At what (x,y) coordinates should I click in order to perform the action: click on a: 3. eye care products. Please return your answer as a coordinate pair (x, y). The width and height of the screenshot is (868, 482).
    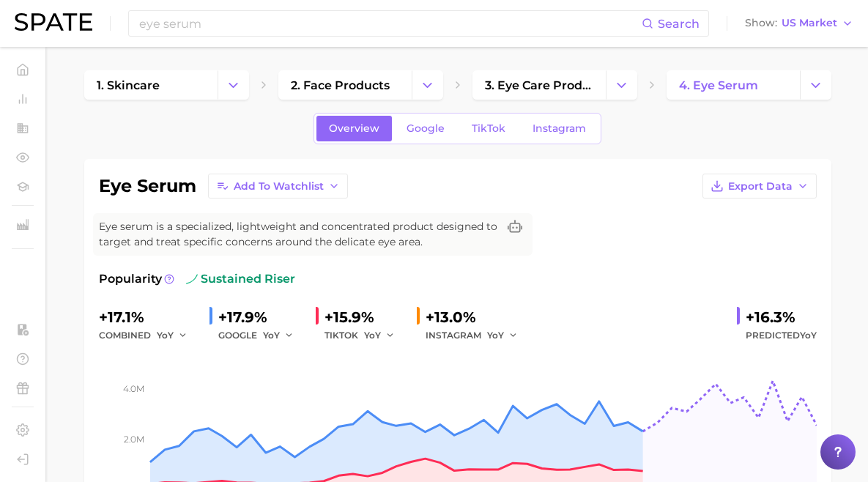
    Looking at the image, I should click on (539, 85).